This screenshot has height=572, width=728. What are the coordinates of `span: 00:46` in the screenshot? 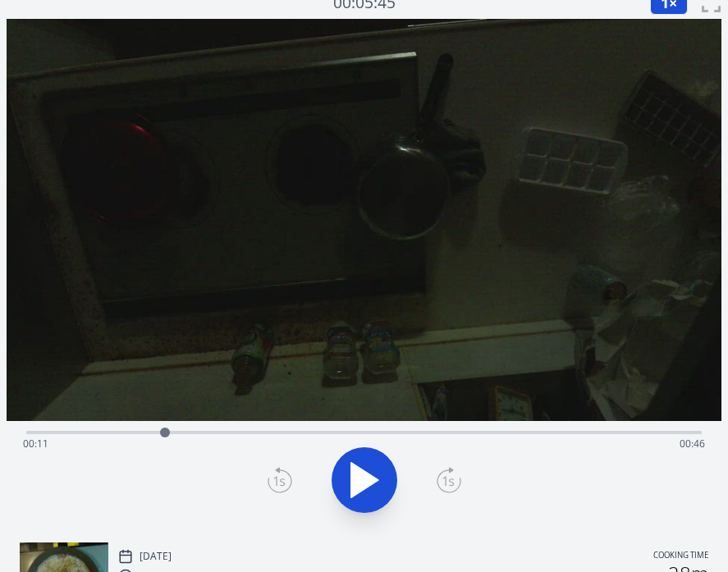 It's located at (692, 444).